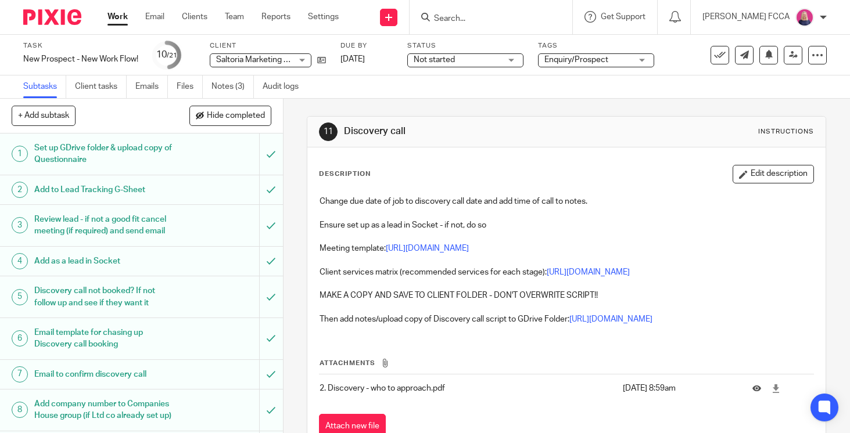 This screenshot has height=433, width=850. Describe the element at coordinates (20, 190) in the screenshot. I see `div: 2` at that location.